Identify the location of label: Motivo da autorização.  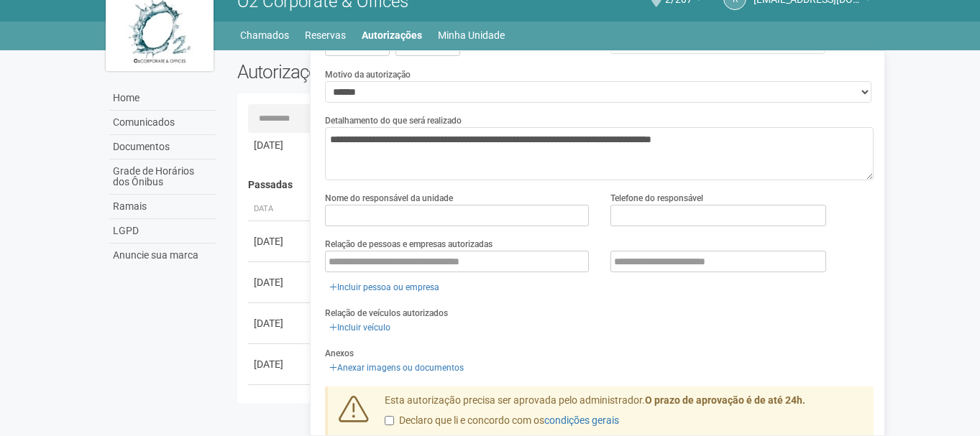
(367, 75).